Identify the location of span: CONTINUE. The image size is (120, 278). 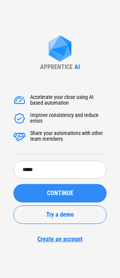
(60, 193).